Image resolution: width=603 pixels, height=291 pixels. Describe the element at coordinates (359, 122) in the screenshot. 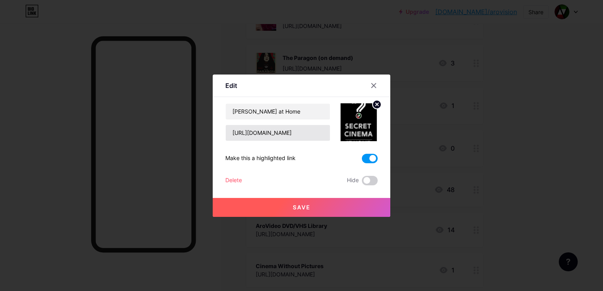

I see `img: link_thumbnail` at that location.